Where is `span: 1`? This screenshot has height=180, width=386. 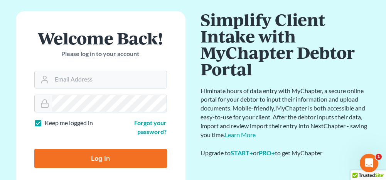 span: 1 is located at coordinates (378, 156).